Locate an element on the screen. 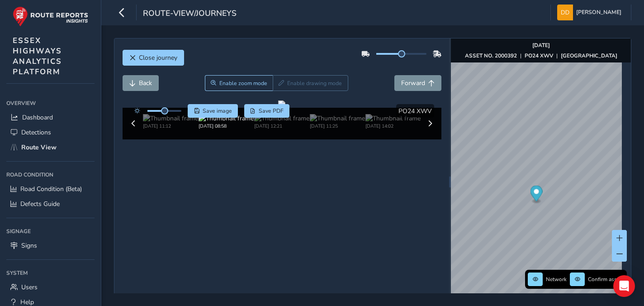  a: Dashboard is located at coordinates (50, 117).